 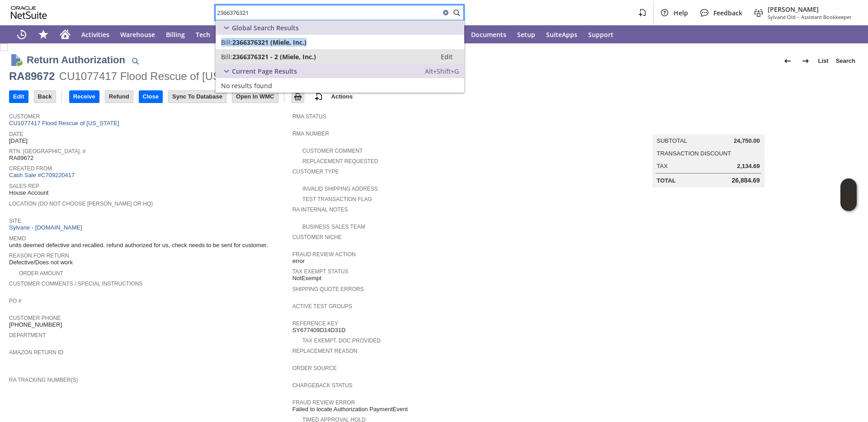 I want to click on svg: Shortcuts, so click(x=44, y=34).